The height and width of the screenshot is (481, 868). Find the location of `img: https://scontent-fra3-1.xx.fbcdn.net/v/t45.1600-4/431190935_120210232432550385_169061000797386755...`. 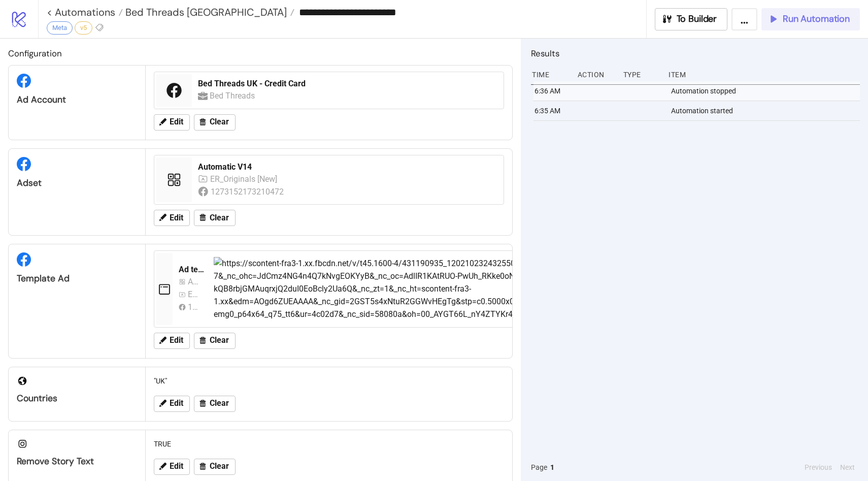

img: https://scontent-fra3-1.xx.fbcdn.net/v/t45.1600-4/431190935_120210232432550385_169061000797386755... is located at coordinates (499, 289).